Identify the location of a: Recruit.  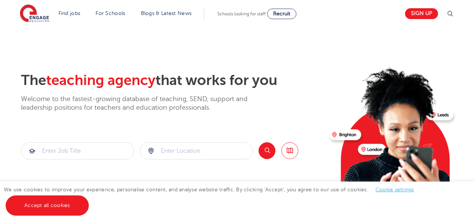
(282, 14).